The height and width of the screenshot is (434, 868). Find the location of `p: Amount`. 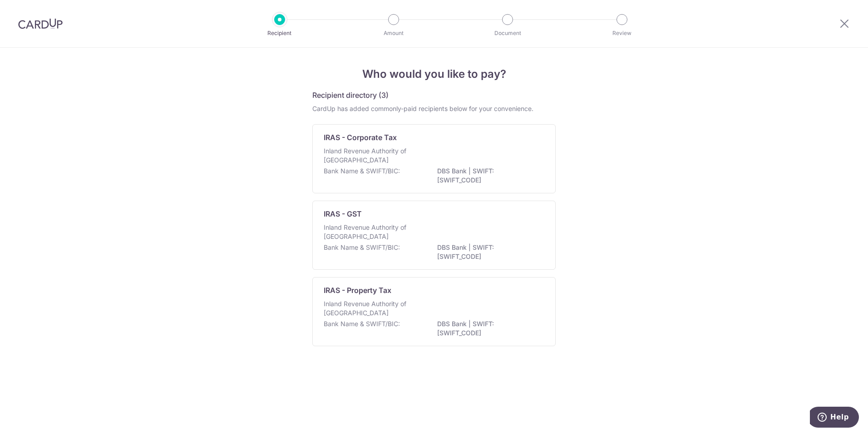

p: Amount is located at coordinates (394, 33).